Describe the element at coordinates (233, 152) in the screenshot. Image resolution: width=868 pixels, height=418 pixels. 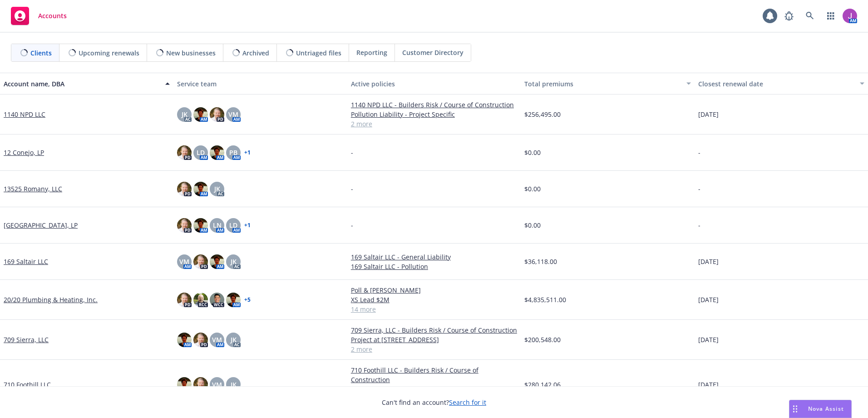
I see `span: PB` at that location.